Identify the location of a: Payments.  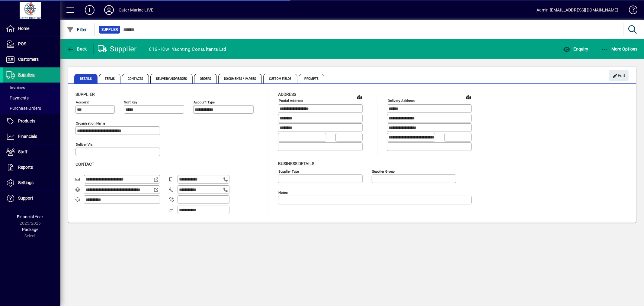
(32, 98).